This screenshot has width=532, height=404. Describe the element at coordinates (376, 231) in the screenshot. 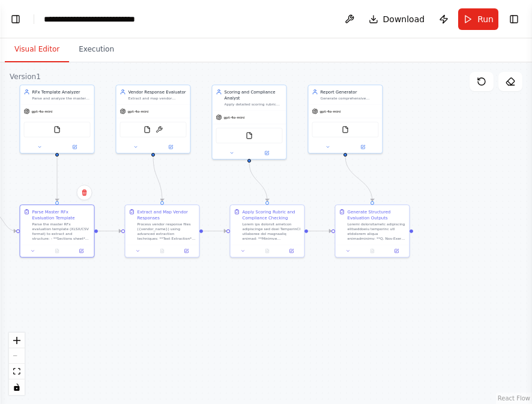

I see `div: Loremi dolorsitametc adipiscing elitseddoeiu temporinc utl etdolorem aliqua enimadminimv: **Q. No...` at that location.